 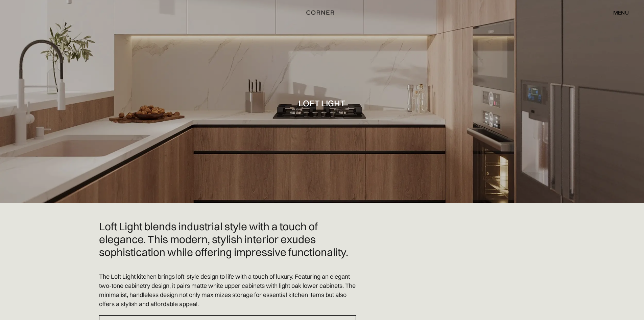 What do you see at coordinates (322, 103) in the screenshot?
I see `h1: Loft Light` at bounding box center [322, 103].